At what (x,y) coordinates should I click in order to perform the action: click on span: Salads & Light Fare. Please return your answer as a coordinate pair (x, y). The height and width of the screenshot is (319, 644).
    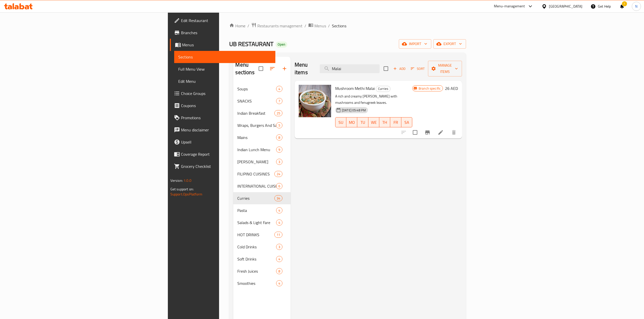
    Looking at the image, I should click on (257, 223).